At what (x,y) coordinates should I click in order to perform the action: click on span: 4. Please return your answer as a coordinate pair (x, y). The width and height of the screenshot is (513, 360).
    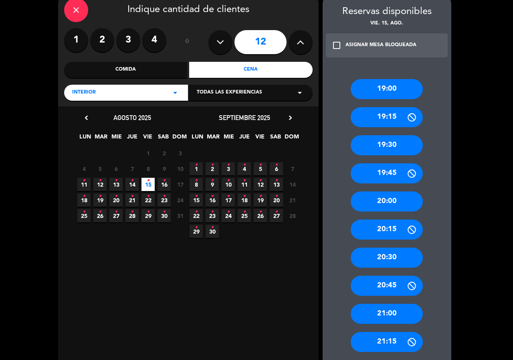
    Looking at the image, I should click on (84, 168).